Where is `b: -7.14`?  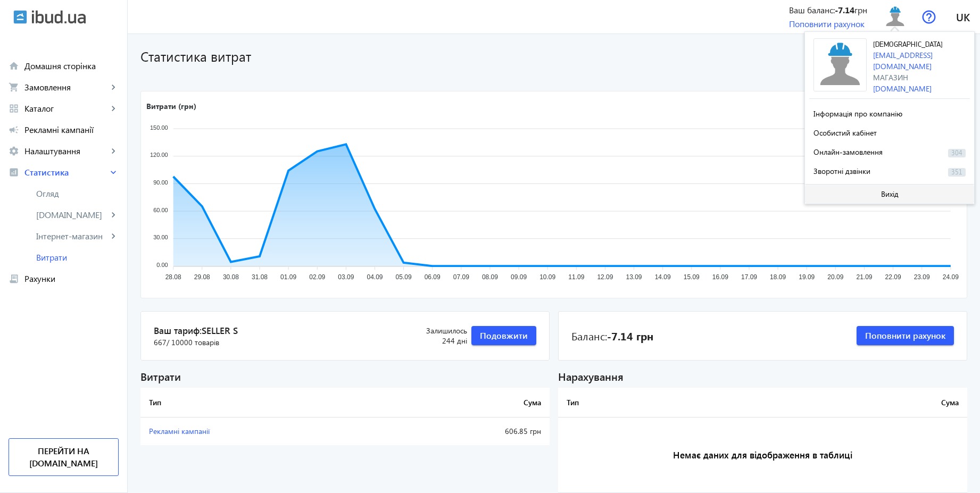
b: -7.14 is located at coordinates (844, 10).